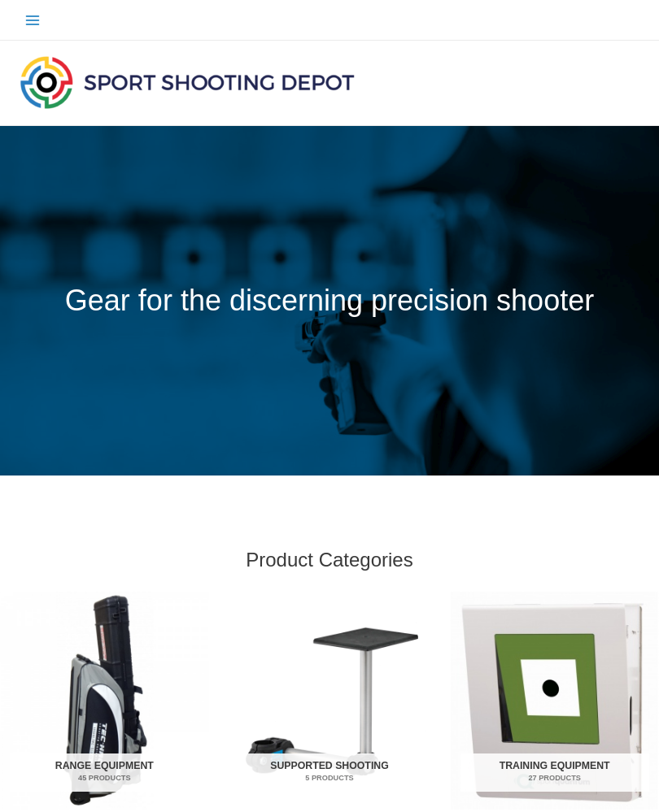 The height and width of the screenshot is (812, 659). I want to click on mark: 45 Products, so click(104, 779).